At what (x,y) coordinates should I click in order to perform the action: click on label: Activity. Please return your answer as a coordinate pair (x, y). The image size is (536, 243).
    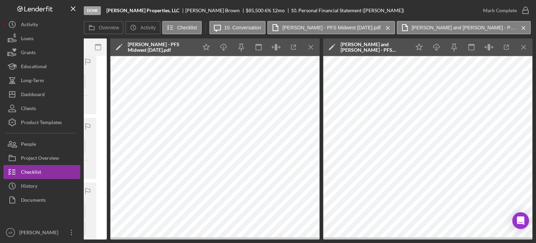
    Looking at the image, I should click on (148, 28).